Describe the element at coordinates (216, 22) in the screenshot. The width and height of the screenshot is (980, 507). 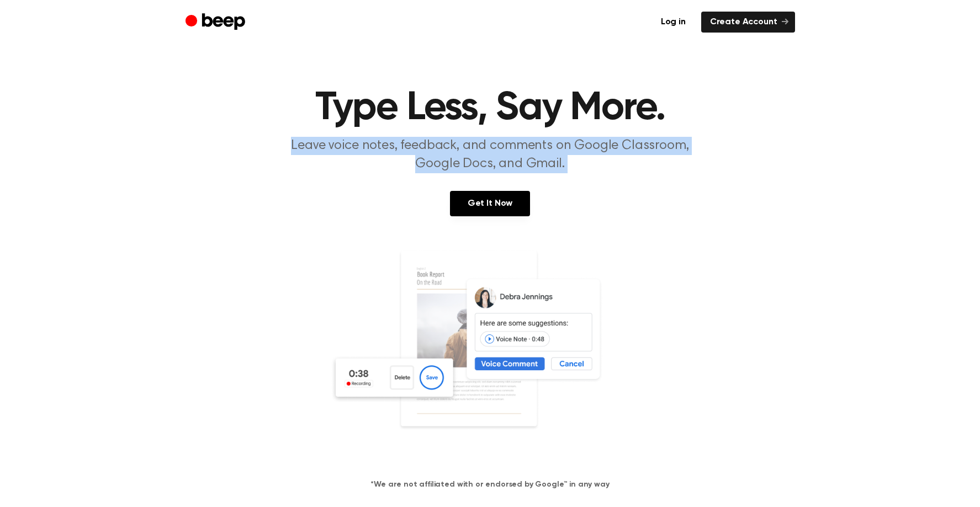
I see `a: Beep` at that location.